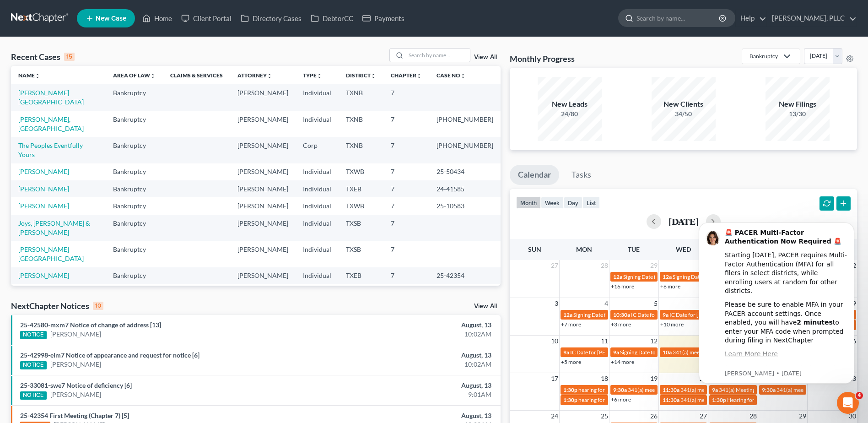 This screenshot has height=423, width=868. What do you see at coordinates (671, 324) in the screenshot?
I see `a: +10 more` at bounding box center [671, 324].